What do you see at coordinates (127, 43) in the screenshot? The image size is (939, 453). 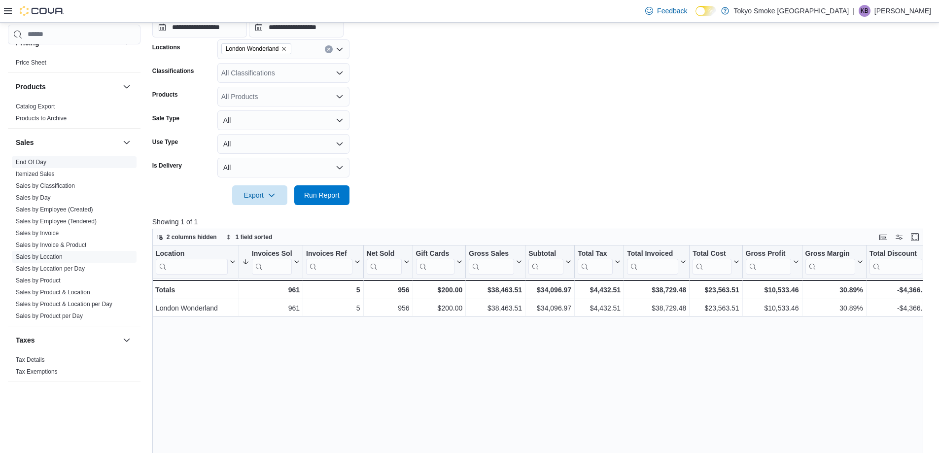 I see `button: Pricing` at bounding box center [127, 43].